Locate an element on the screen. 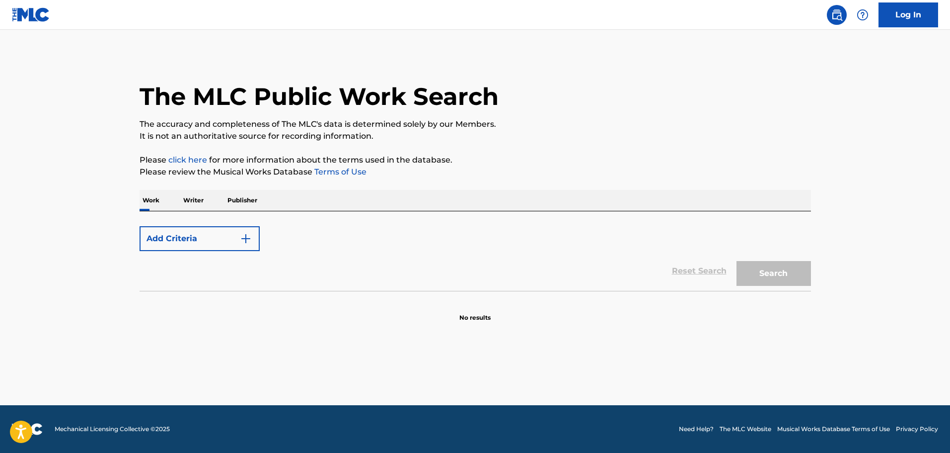 This screenshot has height=453, width=950. a: Privacy Policy is located at coordinates (917, 429).